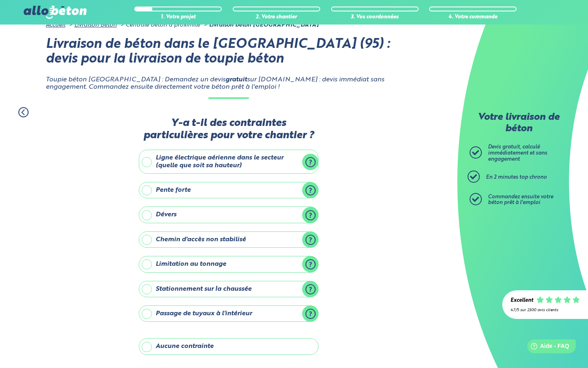 The height and width of the screenshot is (368, 588). I want to click on label: Passage de tuyaux à l'intérieur, so click(229, 314).